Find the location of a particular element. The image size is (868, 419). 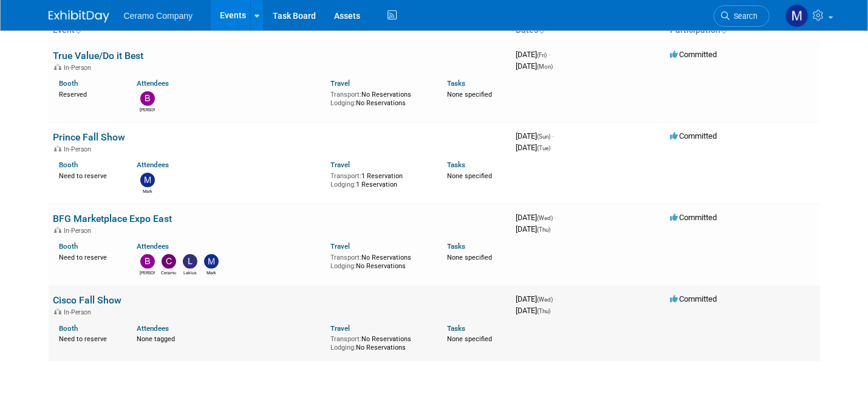

a: BFG Marketplace Expo East is located at coordinates (113, 218).